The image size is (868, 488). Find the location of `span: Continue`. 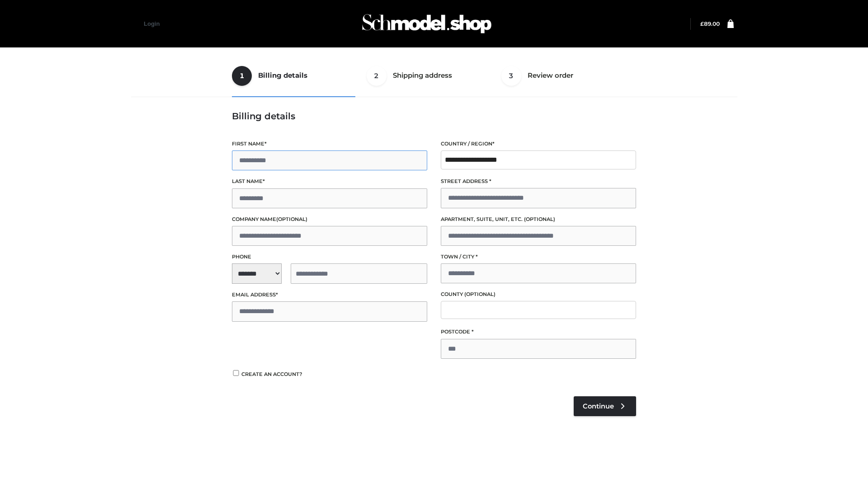

span: Continue is located at coordinates (598, 406).